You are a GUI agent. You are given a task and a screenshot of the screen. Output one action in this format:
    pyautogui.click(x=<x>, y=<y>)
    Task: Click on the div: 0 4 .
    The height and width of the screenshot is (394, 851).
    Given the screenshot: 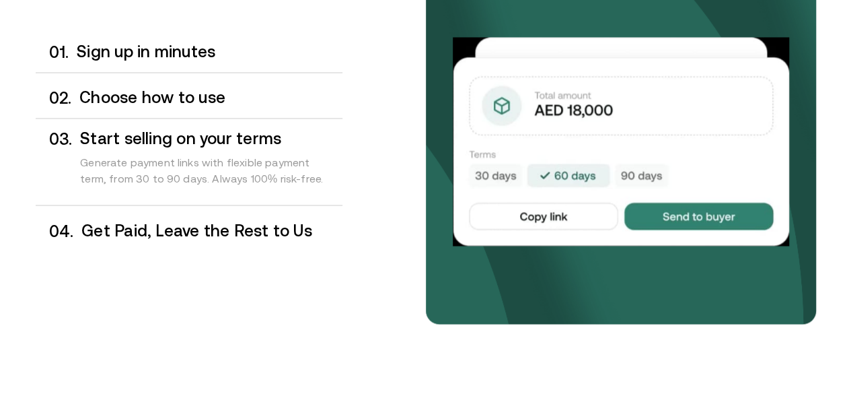 What is the action you would take?
    pyautogui.click(x=55, y=230)
    